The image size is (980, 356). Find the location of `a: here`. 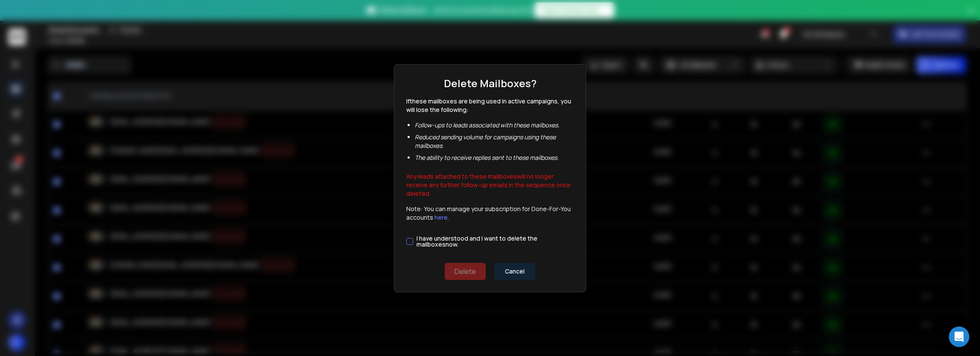

a: here is located at coordinates (441, 218).